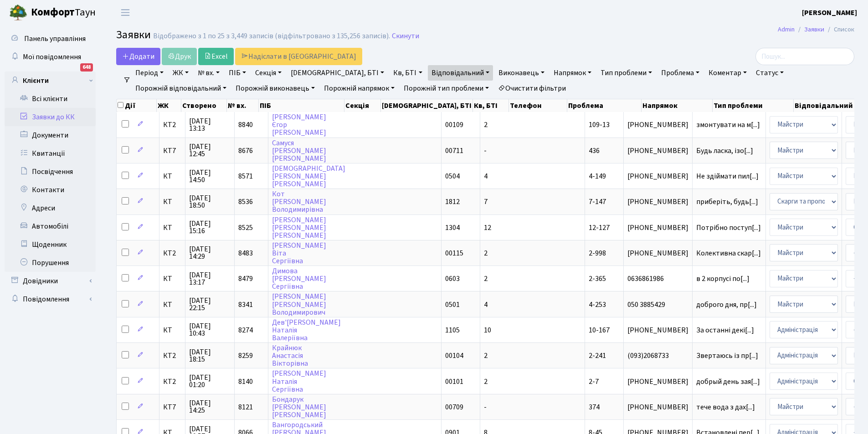 The image size is (868, 434). What do you see at coordinates (658, 278) in the screenshot?
I see `span: 0636861986` at bounding box center [658, 278].